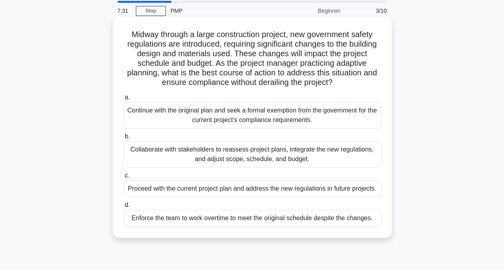  What do you see at coordinates (127, 175) in the screenshot?
I see `span: c.` at bounding box center [127, 175].